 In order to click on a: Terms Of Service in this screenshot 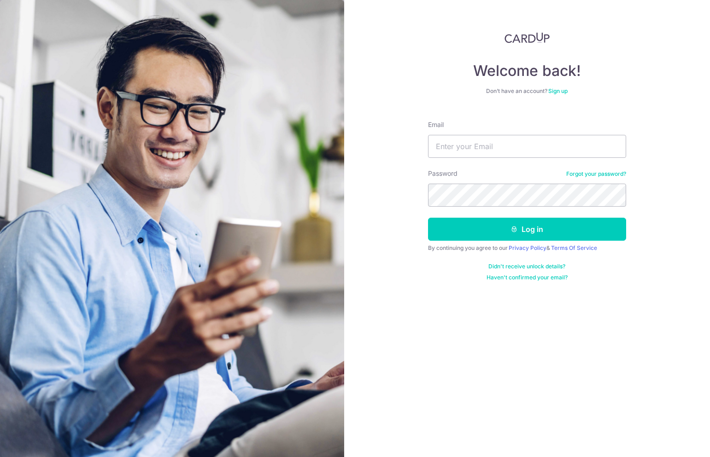, I will do `click(574, 248)`.